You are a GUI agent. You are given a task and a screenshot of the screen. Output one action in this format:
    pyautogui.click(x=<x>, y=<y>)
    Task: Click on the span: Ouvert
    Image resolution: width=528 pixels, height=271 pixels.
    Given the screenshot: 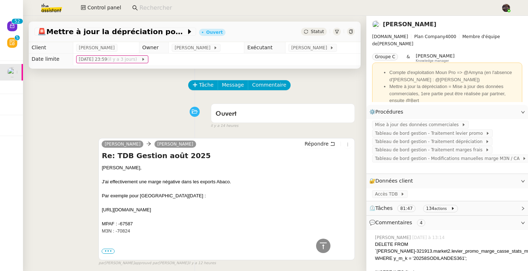 What is the action you would take?
    pyautogui.click(x=226, y=114)
    